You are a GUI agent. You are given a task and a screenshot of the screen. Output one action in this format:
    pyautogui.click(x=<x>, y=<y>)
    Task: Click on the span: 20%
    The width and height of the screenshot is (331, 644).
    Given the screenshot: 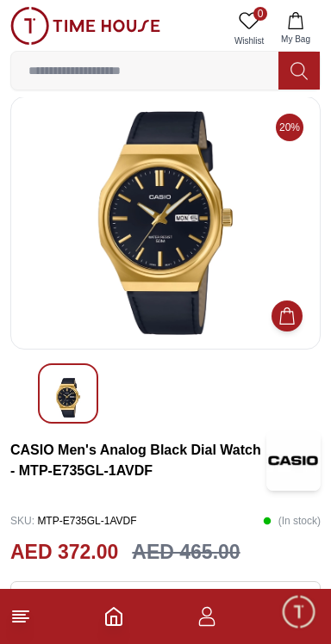 What is the action you would take?
    pyautogui.click(x=290, y=127)
    